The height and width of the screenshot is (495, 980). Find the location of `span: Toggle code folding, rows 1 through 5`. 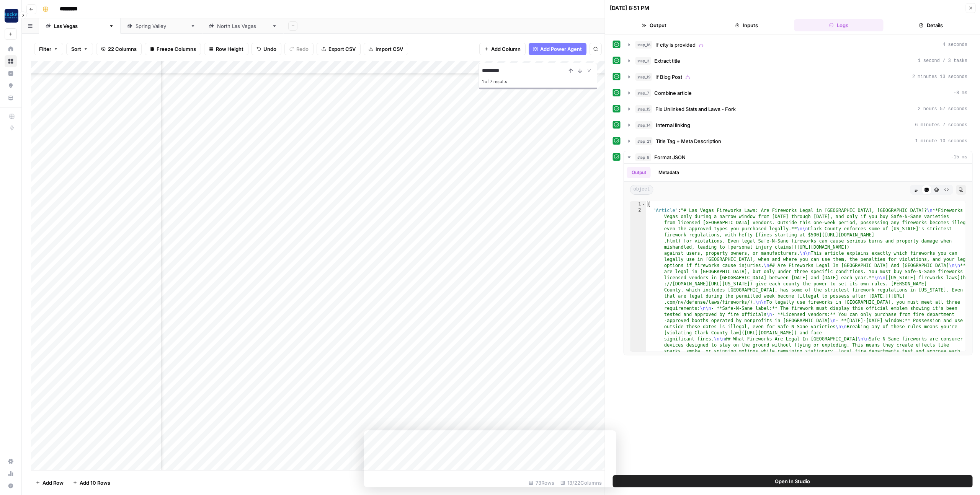

span: Toggle code folding, rows 1 through 5 is located at coordinates (643, 204).